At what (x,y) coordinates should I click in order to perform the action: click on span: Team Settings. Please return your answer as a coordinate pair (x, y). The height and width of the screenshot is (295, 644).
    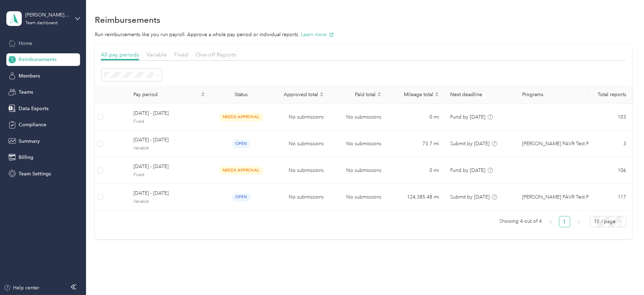
    Looking at the image, I should click on (35, 173).